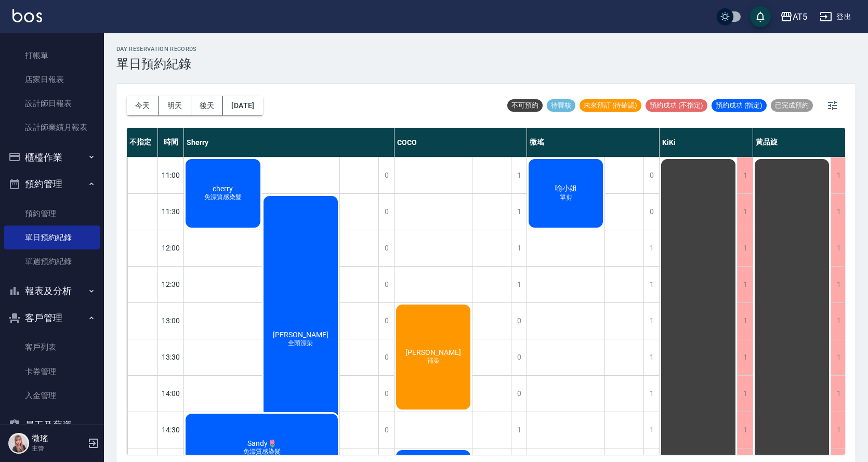  I want to click on button: 預約管理, so click(52, 184).